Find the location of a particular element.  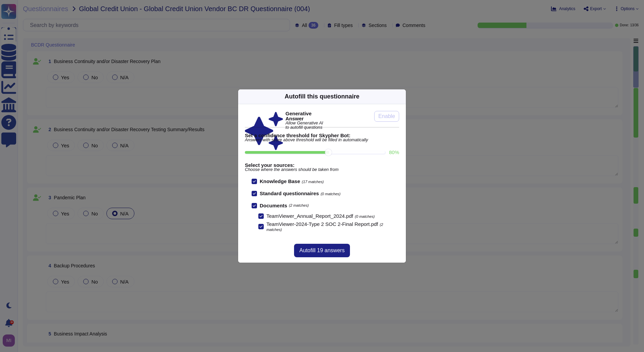

span: Answers with score above threshold will be filled in automatically is located at coordinates (322, 140).